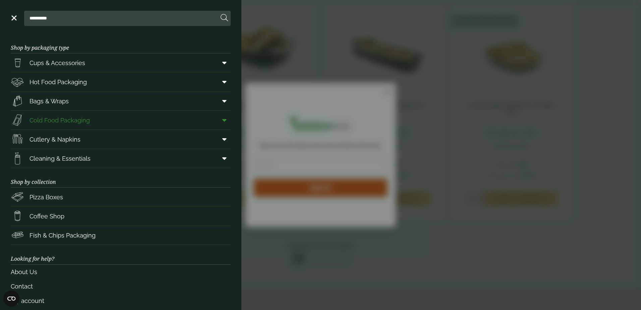  What do you see at coordinates (17, 216) in the screenshot?
I see `img: HotDrink_paperCup.svg` at bounding box center [17, 216].